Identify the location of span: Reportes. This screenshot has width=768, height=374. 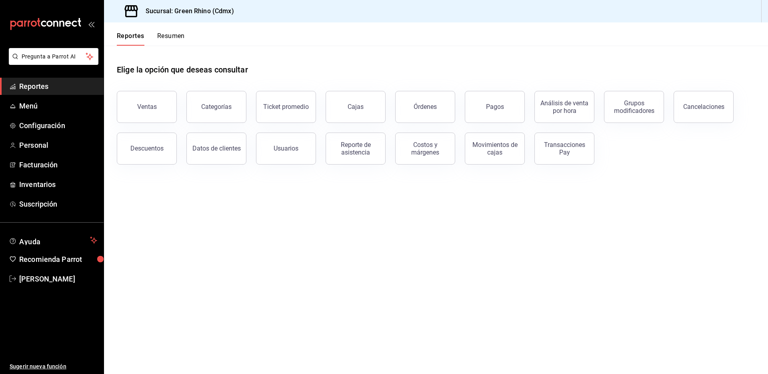
(58, 86).